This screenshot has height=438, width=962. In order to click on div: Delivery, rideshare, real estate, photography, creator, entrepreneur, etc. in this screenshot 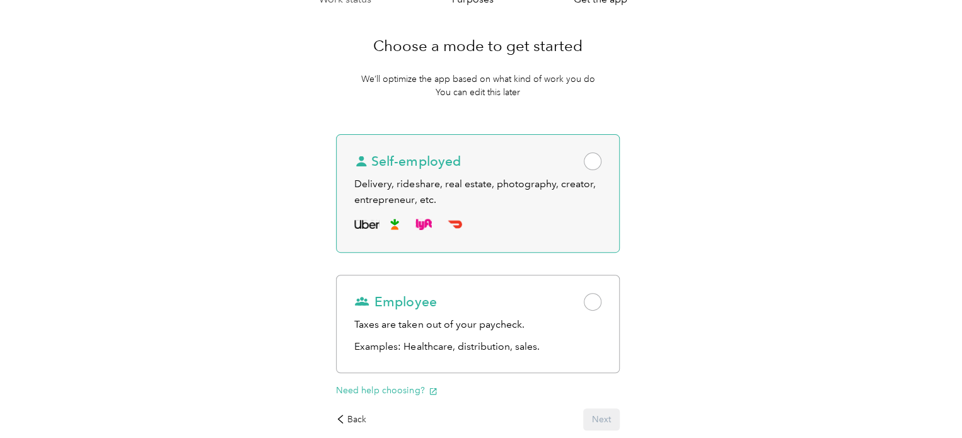, I will do `click(477, 192)`.